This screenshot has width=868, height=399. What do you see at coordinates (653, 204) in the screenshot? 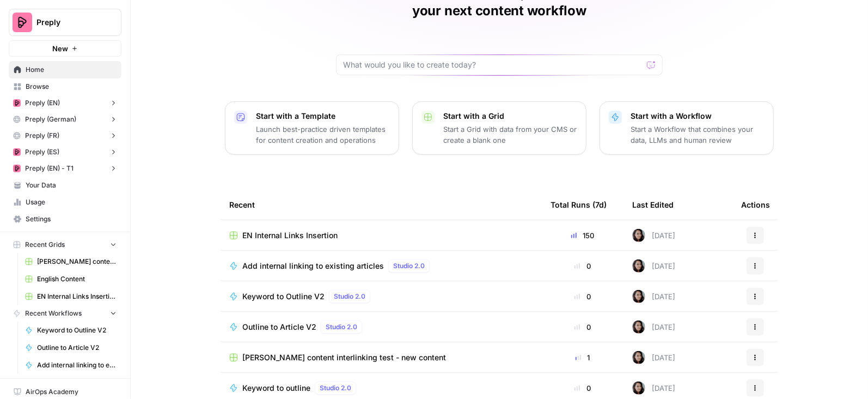
I see `div: Last Edited` at bounding box center [653, 204].